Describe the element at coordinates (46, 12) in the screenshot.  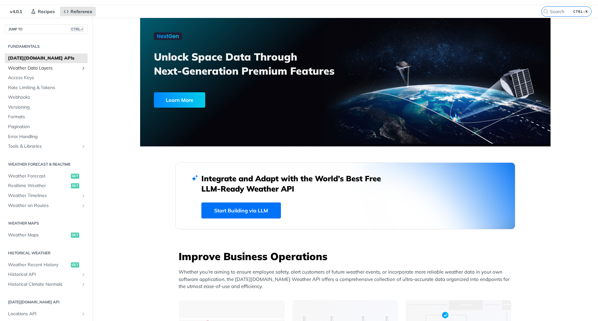
I see `span: Recipes` at that location.